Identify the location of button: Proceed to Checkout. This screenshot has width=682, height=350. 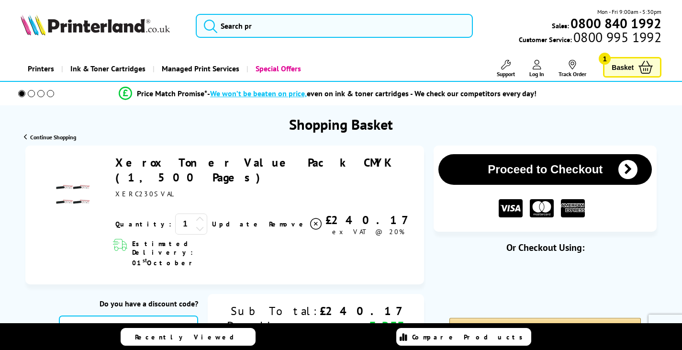
(545, 169).